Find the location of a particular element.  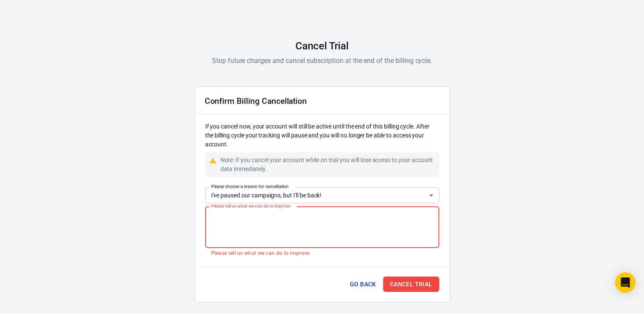

p: Stop future charges and cancel subscription at the end of the billing cycle. is located at coordinates (322, 61).